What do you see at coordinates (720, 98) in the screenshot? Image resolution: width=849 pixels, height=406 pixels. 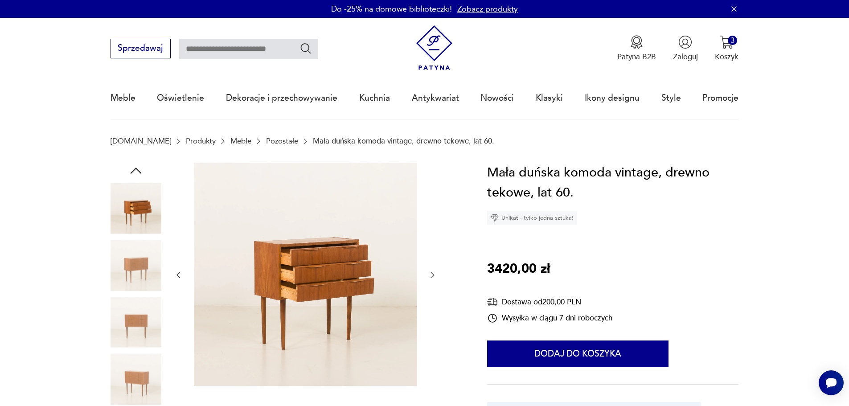 I see `a: Promocje` at bounding box center [720, 98].